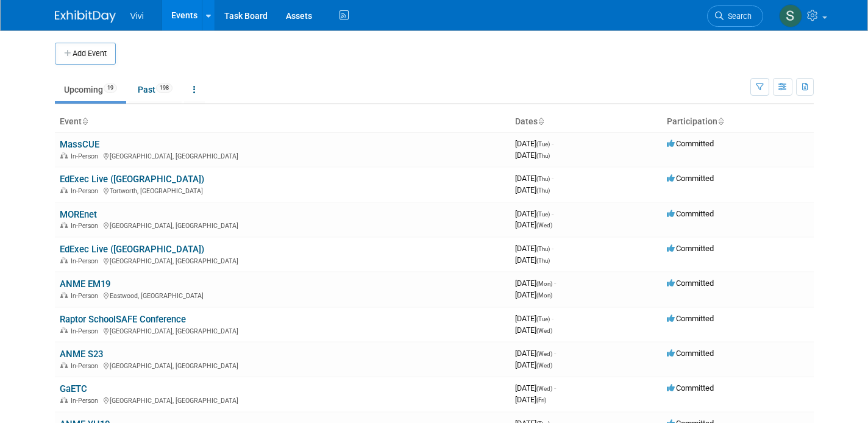 Image resolution: width=868 pixels, height=423 pixels. What do you see at coordinates (540, 121) in the screenshot?
I see `a: Sort by Start Date` at bounding box center [540, 121].